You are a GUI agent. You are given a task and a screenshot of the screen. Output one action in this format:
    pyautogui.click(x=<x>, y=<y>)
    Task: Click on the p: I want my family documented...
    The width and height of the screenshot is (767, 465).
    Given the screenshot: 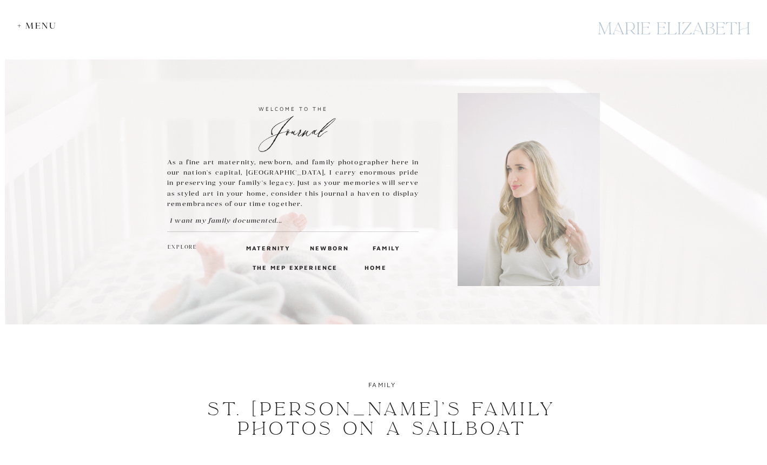 What is the action you would take?
    pyautogui.click(x=237, y=220)
    